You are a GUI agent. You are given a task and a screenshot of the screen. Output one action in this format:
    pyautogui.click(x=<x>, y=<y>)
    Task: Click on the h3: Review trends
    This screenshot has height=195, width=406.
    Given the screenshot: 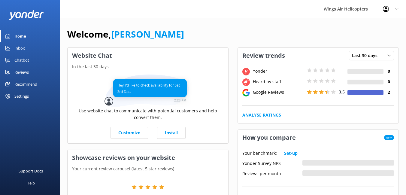 What is the action you would take?
    pyautogui.click(x=264, y=56)
    